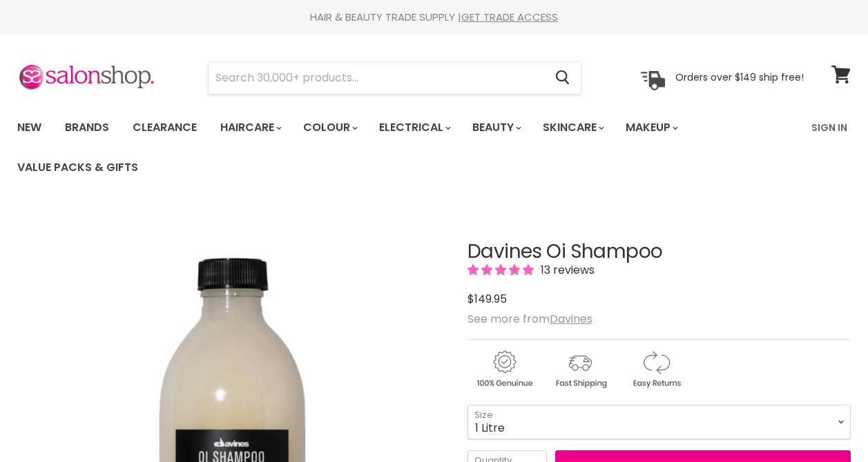 The width and height of the screenshot is (868, 462). Describe the element at coordinates (414, 128) in the screenshot. I see `a: Electrical` at that location.